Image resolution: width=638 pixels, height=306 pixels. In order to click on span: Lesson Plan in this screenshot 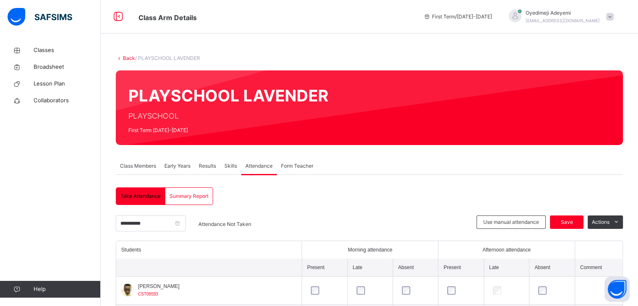, I will do `click(67, 84)`.